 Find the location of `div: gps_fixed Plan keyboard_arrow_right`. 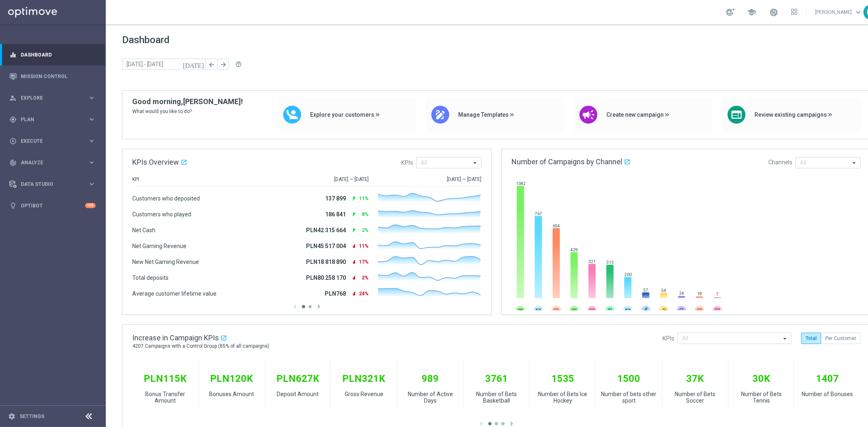

div: gps_fixed Plan keyboard_arrow_right is located at coordinates (52, 120).